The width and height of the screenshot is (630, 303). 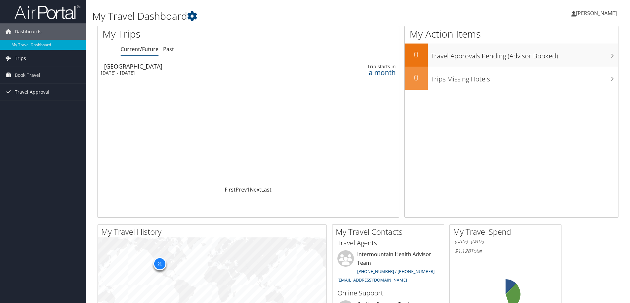 I want to click on div: Trip starts in, so click(x=361, y=67).